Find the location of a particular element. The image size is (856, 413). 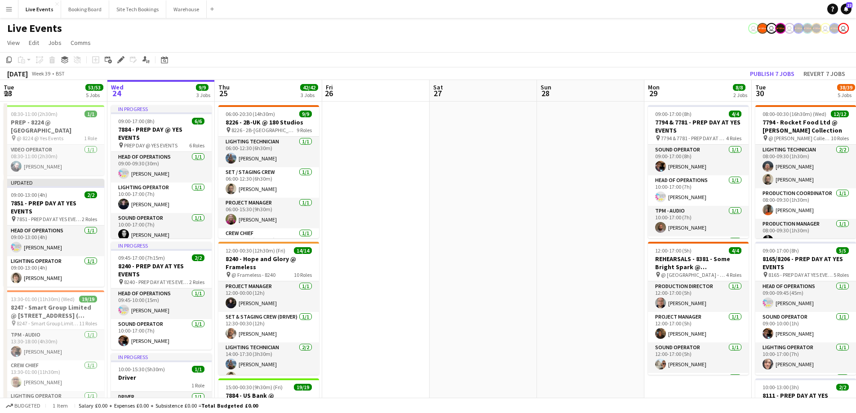

span: 24 is located at coordinates (116, 93).